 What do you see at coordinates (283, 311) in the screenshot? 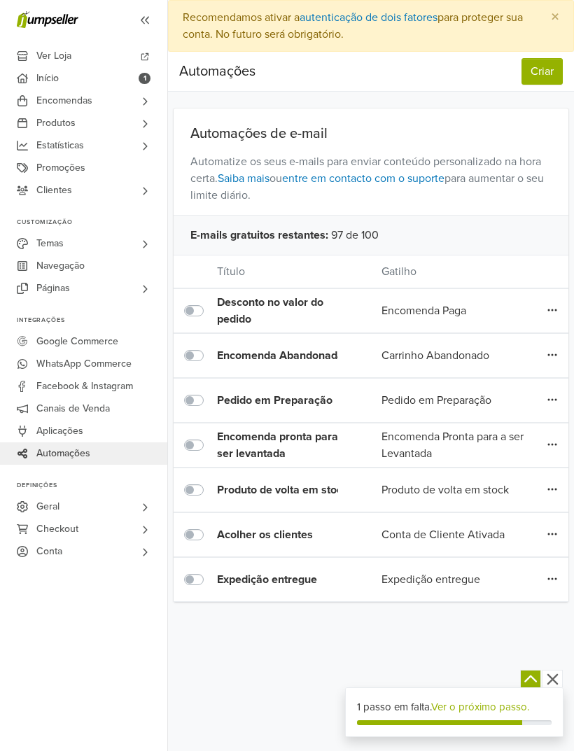
I see `div: Desconto no valor do pedido` at bounding box center [283, 311].